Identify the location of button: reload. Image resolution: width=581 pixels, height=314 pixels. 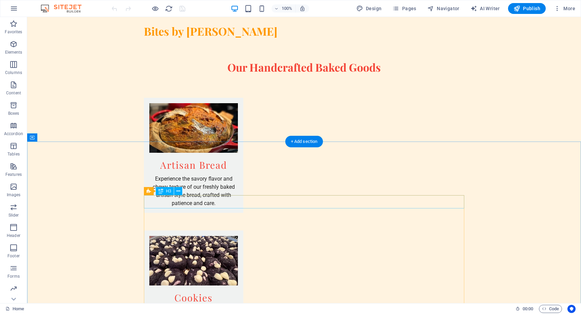
(169, 8).